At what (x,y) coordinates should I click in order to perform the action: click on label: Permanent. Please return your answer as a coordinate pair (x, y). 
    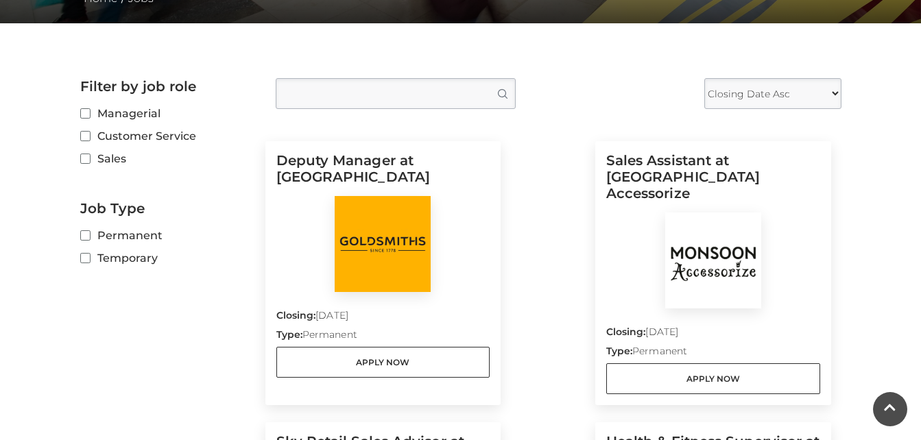
    Looking at the image, I should click on (167, 235).